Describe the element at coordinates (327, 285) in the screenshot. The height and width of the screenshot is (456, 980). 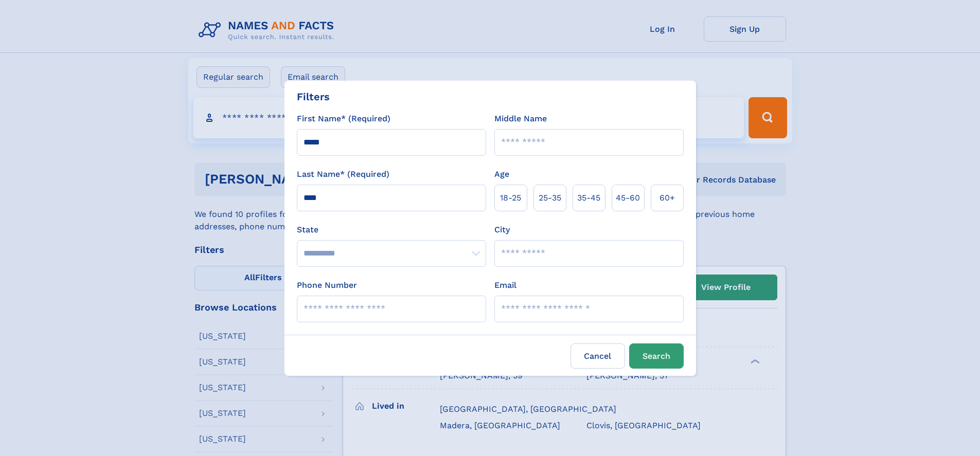
I see `label: Phone Number` at that location.